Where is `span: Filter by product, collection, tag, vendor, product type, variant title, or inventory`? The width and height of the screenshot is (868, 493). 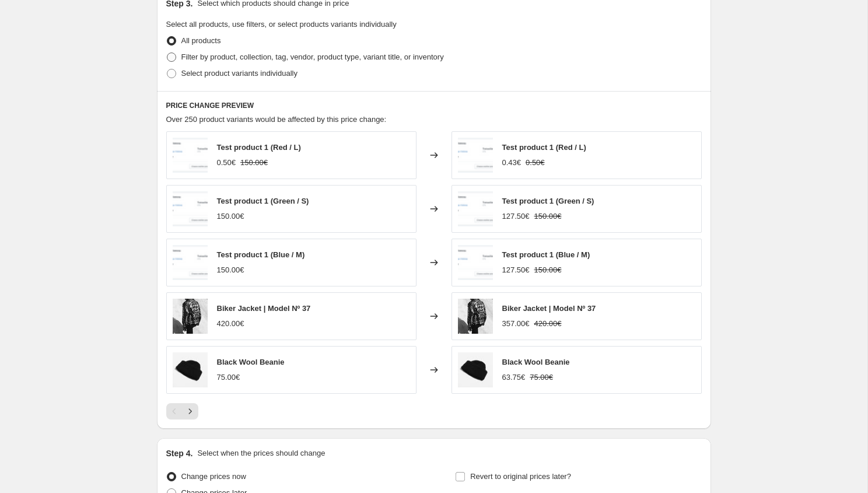 span: Filter by product, collection, tag, vendor, product type, variant title, or inventory is located at coordinates (313, 57).